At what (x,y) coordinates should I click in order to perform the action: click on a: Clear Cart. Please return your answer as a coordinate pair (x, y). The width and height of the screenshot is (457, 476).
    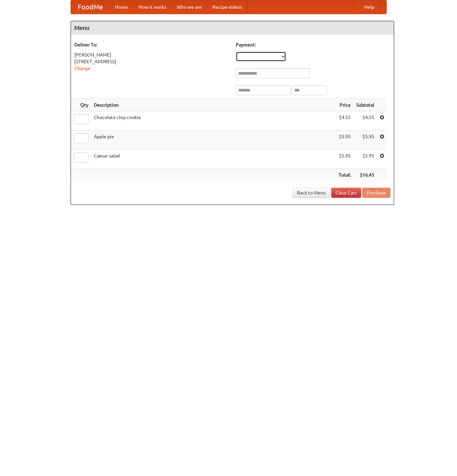
    Looking at the image, I should click on (346, 193).